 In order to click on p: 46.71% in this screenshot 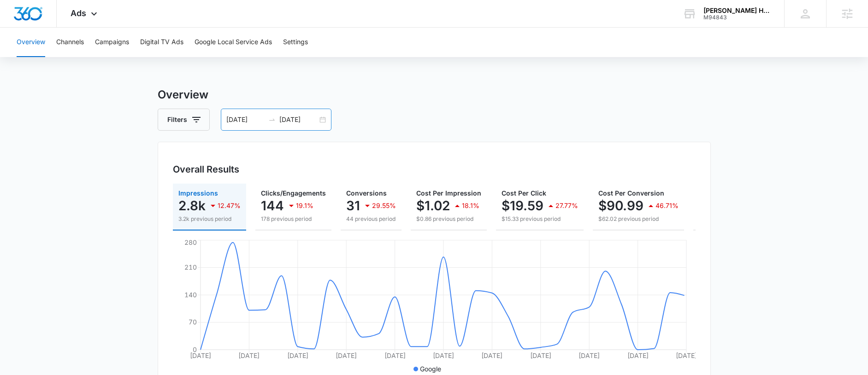, I will do `click(667, 206)`.